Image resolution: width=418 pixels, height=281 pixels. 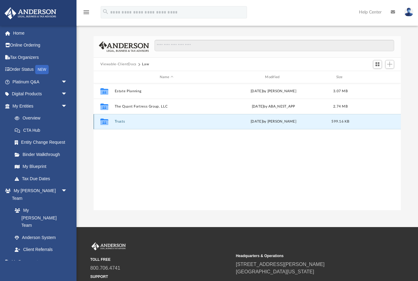 What do you see at coordinates (247, 147) in the screenshot?
I see `div: grid` at bounding box center [247, 147].